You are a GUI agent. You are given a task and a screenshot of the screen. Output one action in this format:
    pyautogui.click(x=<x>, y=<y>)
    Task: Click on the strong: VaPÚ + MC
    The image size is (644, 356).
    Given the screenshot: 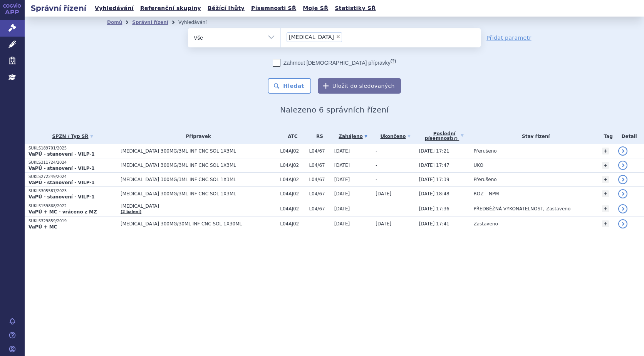 What is the action you would take?
    pyautogui.click(x=43, y=227)
    